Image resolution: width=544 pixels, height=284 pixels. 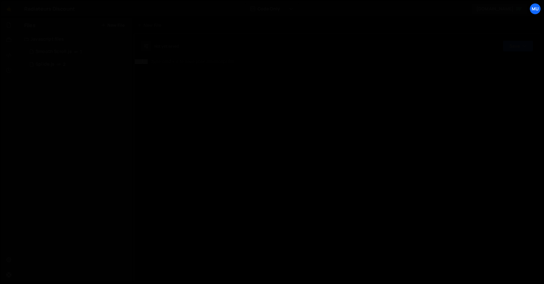 What do you see at coordinates (272, 9) in the screenshot?
I see `button: Code Only` at bounding box center [272, 9].